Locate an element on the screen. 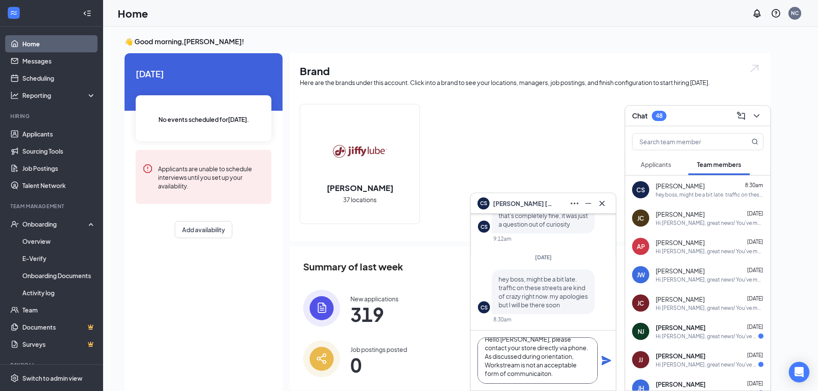 This screenshot has width=818, height=391. div: AP is located at coordinates (641, 247).